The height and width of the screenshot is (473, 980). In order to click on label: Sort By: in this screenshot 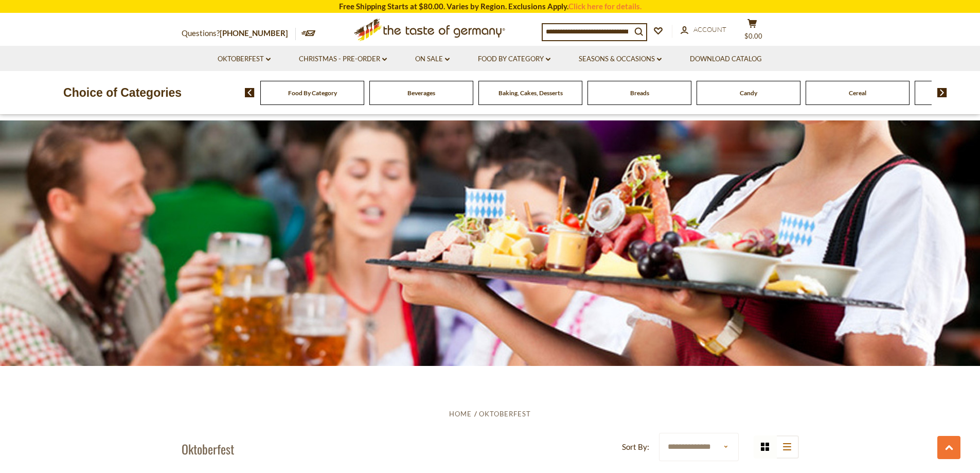, I will do `click(635, 447)`.